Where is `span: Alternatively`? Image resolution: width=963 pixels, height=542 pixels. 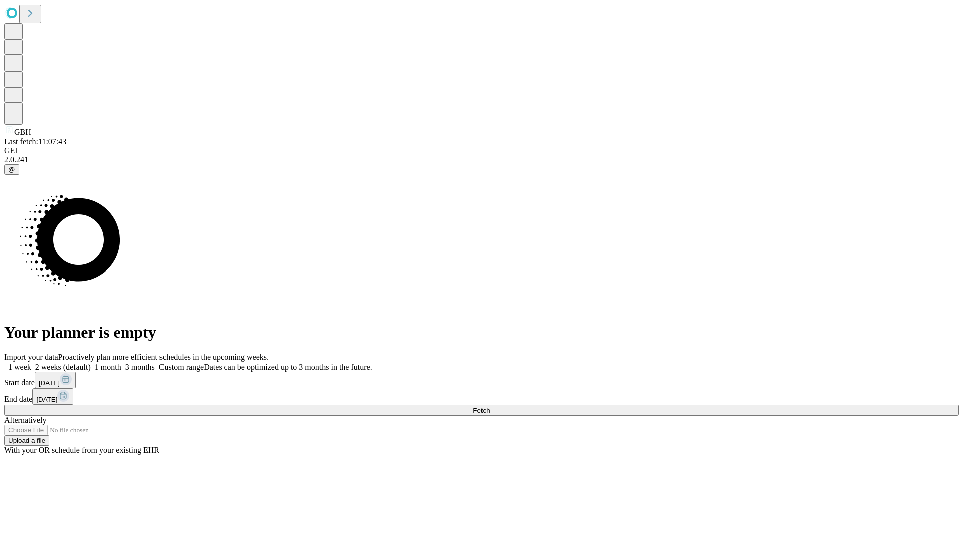
span: Alternatively is located at coordinates (25, 419).